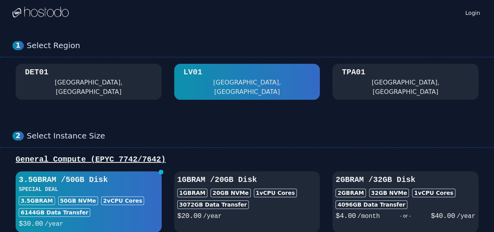 The image size is (494, 232). I want to click on div: 2 vCPU Cores, so click(123, 200).